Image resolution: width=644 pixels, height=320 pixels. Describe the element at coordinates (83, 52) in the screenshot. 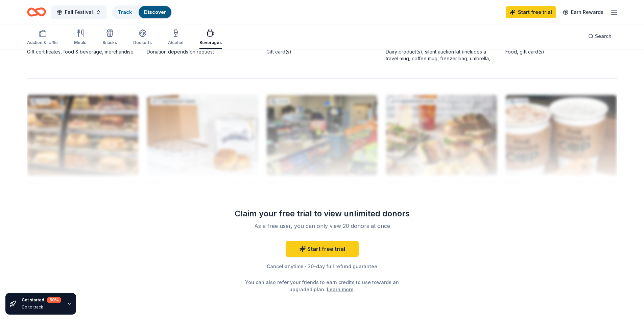

I see `div: Gift certificates, food & beverage, merchandise` at that location.